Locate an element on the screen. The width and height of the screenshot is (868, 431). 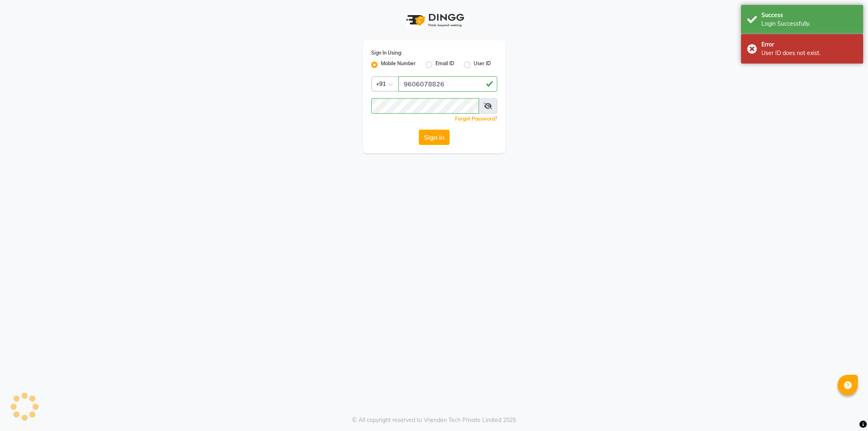
a: Forgot Password? is located at coordinates (476, 118).